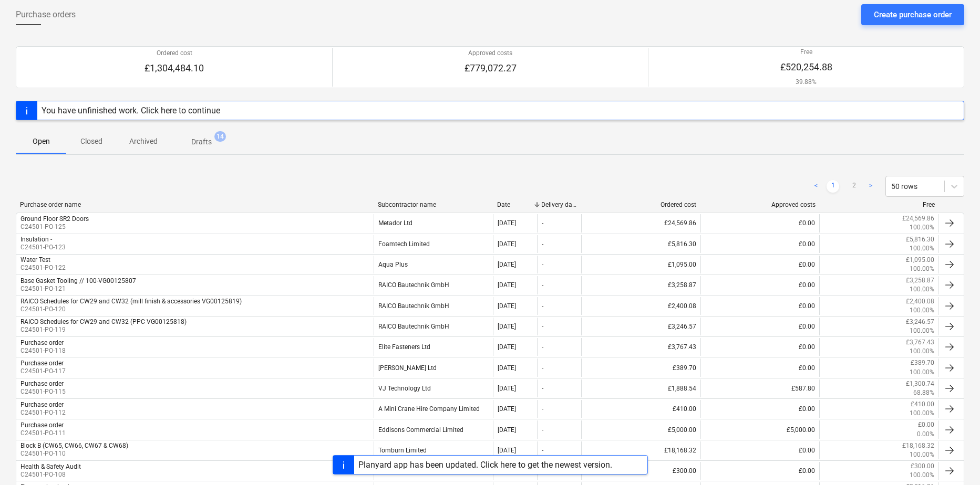  I want to click on p: C24501-PO-117, so click(43, 371).